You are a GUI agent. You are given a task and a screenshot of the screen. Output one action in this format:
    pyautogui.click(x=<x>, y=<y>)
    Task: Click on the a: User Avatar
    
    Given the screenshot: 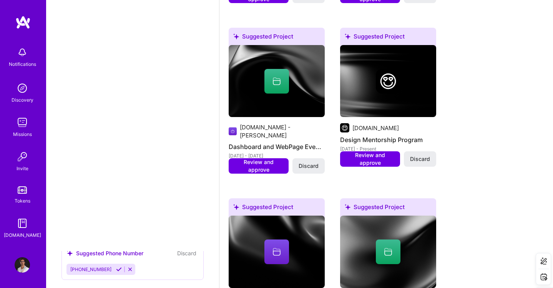 What is the action you would take?
    pyautogui.click(x=22, y=265)
    